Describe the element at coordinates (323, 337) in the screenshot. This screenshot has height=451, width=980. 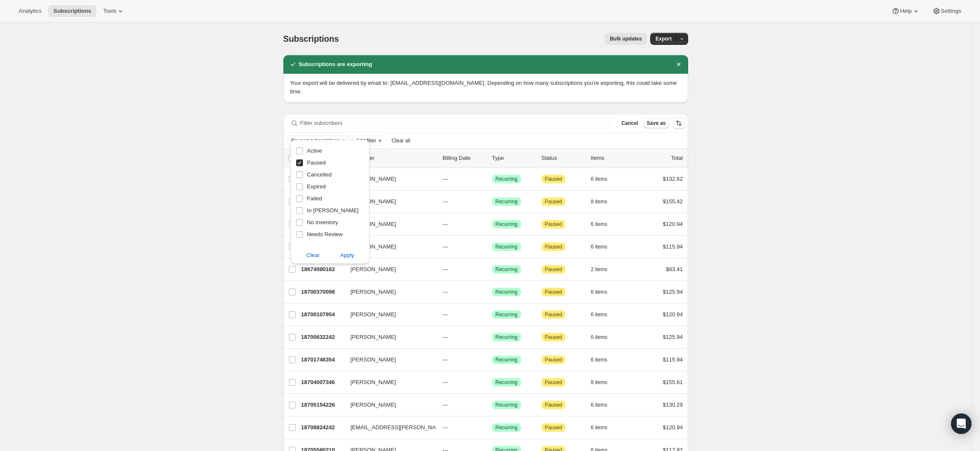
I see `p: 18700632242` at that location.